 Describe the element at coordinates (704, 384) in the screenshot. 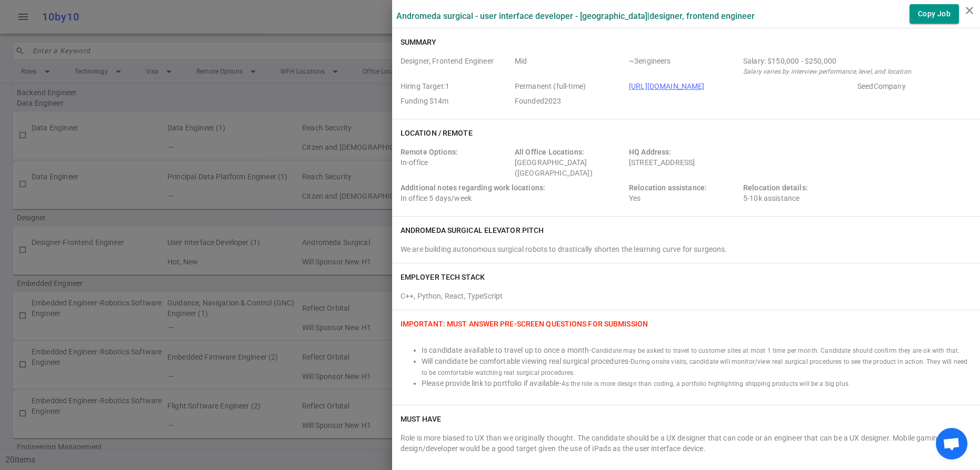

I see `span: As the role is more design than coding, a portfolio highlighting shipping products will be a big ...` at that location.